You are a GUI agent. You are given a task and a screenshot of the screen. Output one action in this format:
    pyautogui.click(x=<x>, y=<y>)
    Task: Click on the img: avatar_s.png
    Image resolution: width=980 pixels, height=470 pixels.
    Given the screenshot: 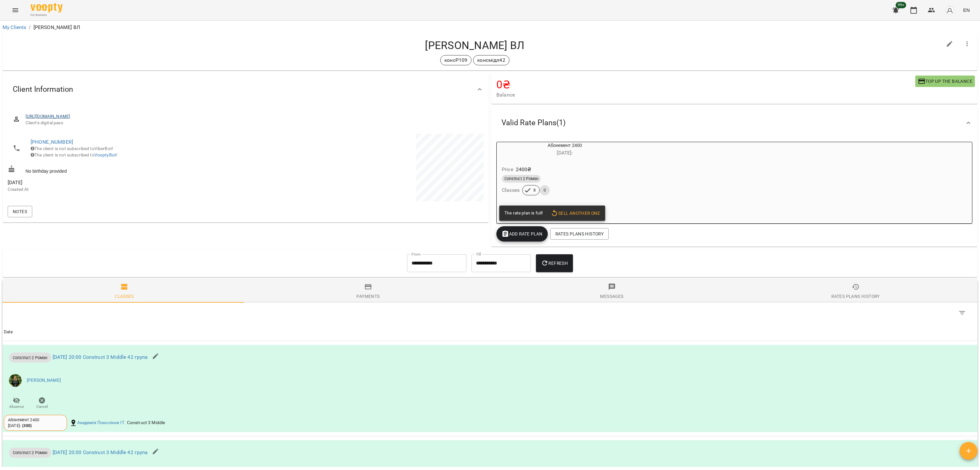 What is the action you would take?
    pyautogui.click(x=950, y=10)
    